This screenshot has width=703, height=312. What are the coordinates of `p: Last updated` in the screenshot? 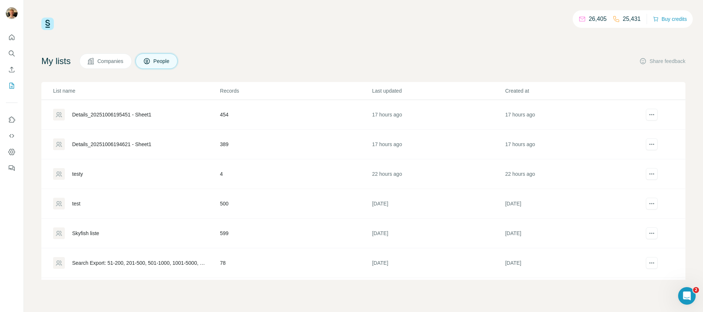 It's located at (438, 91).